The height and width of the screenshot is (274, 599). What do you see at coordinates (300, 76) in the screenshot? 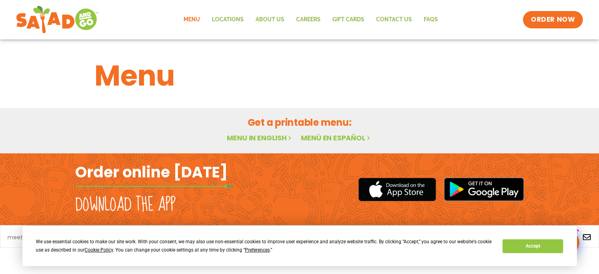
I see `h1: Menu` at bounding box center [300, 76].